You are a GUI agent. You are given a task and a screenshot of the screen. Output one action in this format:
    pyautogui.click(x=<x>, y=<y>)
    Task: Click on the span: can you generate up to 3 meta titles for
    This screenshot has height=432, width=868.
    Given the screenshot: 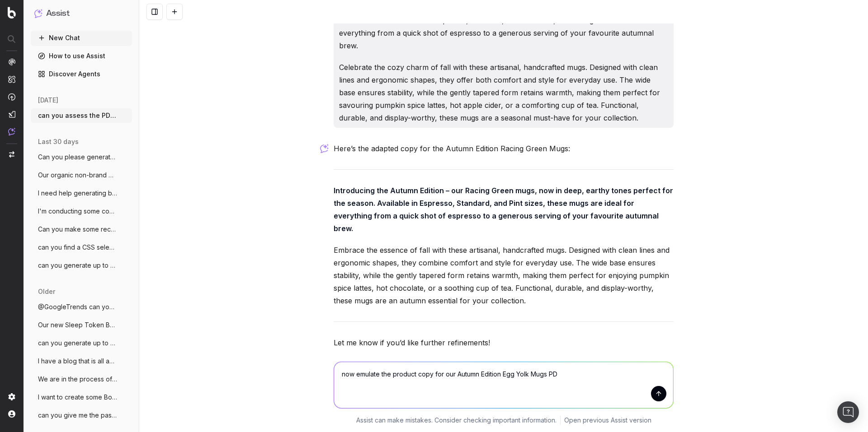 What is the action you would take?
    pyautogui.click(x=78, y=266)
    